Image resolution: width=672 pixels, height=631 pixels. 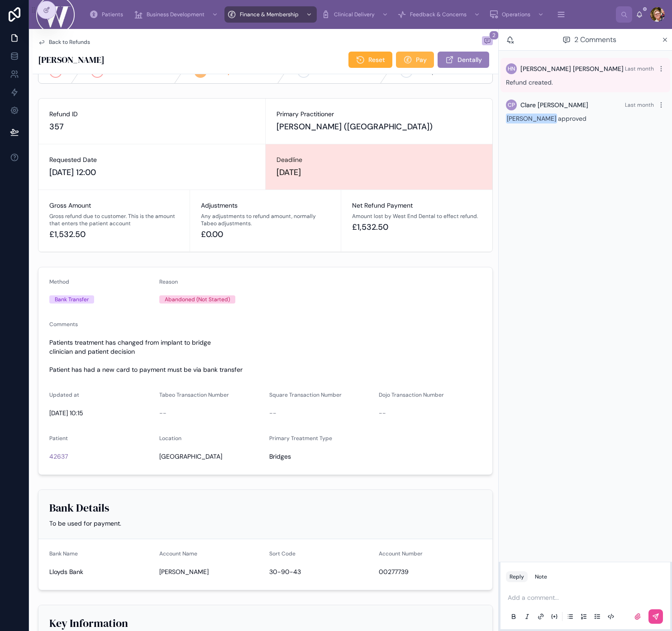 I want to click on span: Gross Amount, so click(x=114, y=205).